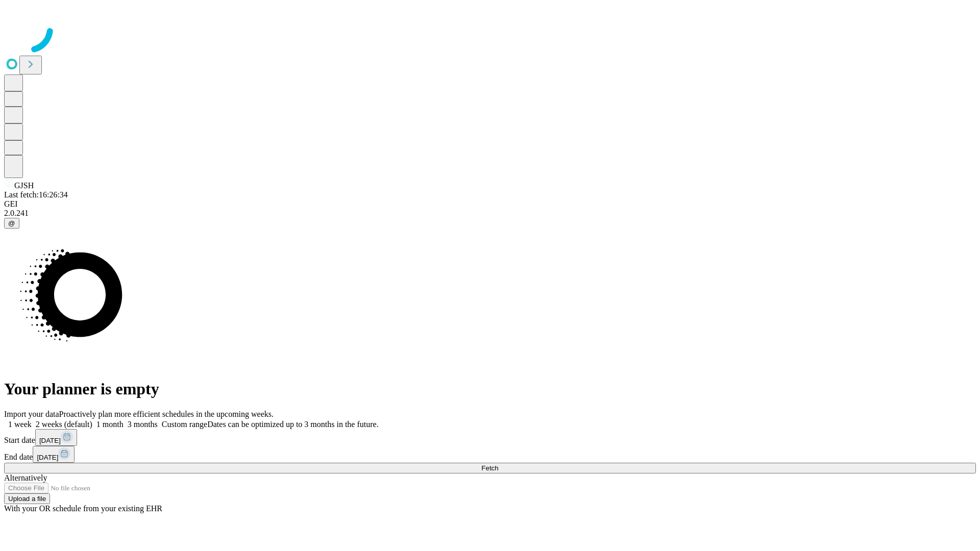 The width and height of the screenshot is (980, 551). Describe the element at coordinates (490, 213) in the screenshot. I see `div: 2.0.241` at that location.